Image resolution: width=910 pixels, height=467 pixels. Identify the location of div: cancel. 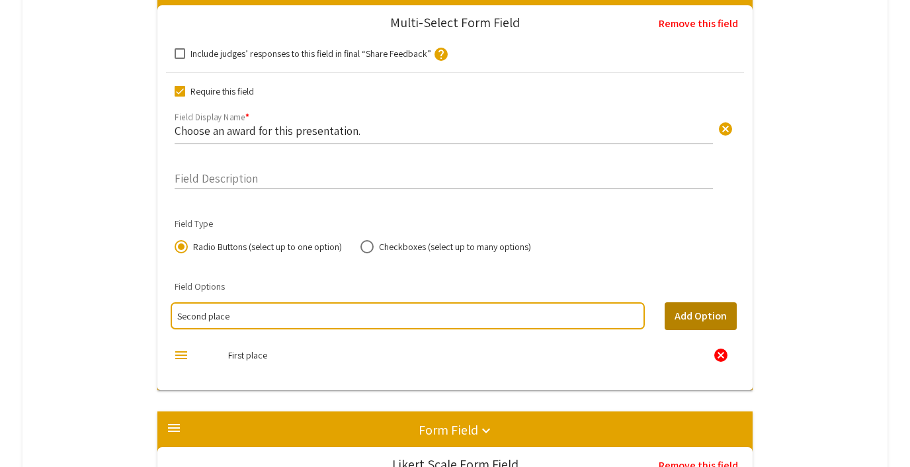
(721, 355).